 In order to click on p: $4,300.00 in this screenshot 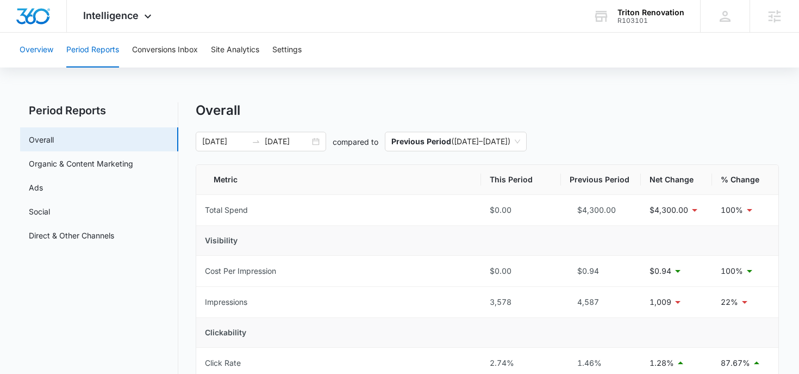, I will do `click(669, 210)`.